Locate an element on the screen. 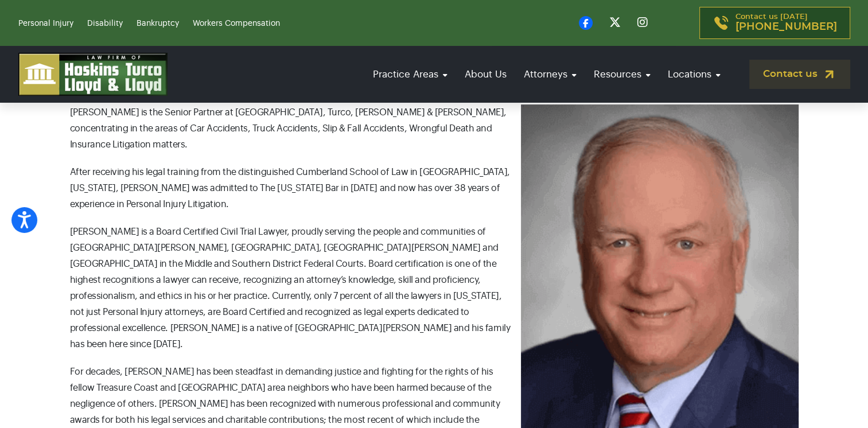 Image resolution: width=868 pixels, height=428 pixels. a: Disability is located at coordinates (105, 23).